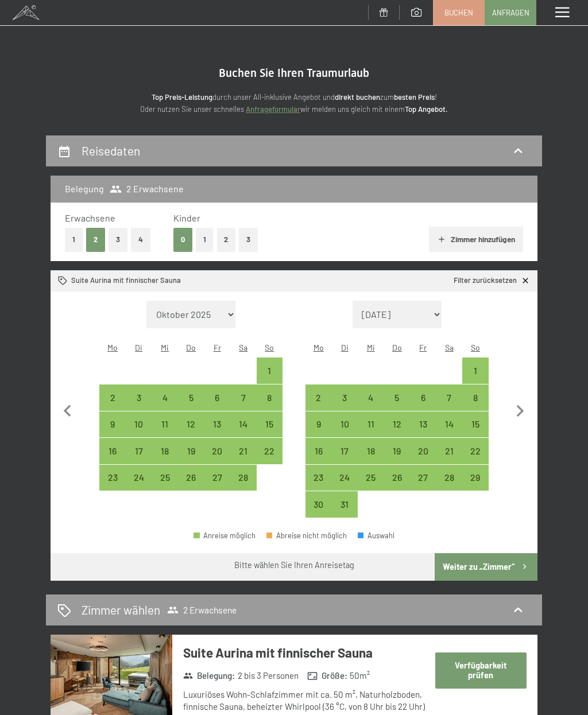 The image size is (588, 715). I want to click on div: 29, so click(475, 485).